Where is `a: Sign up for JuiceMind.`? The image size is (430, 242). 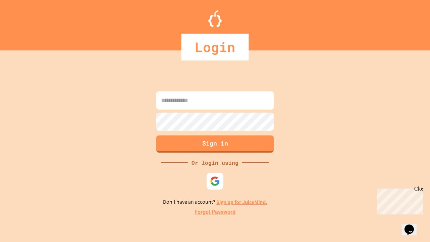 a: Sign up for JuiceMind. is located at coordinates (242, 202).